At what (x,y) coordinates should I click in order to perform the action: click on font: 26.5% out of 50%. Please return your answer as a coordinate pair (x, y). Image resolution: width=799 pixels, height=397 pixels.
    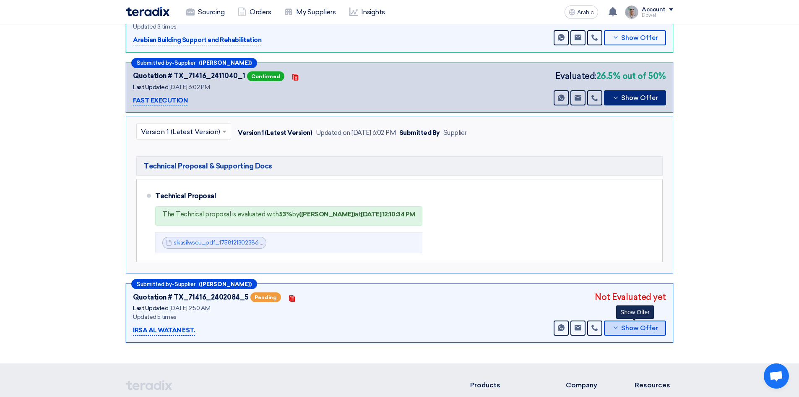
    Looking at the image, I should click on (632, 76).